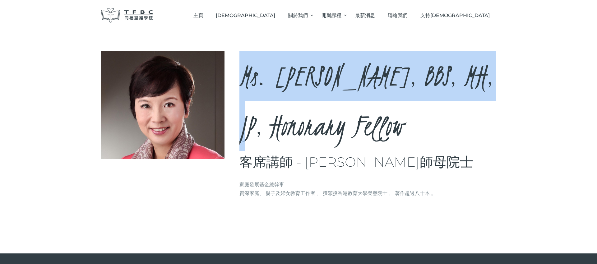 This screenshot has height=264, width=597. I want to click on a: 最新消息, so click(365, 15).